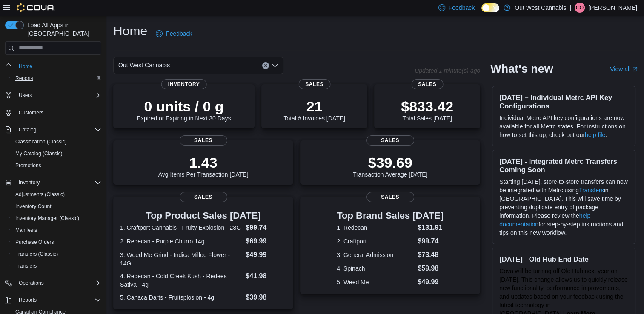 The width and height of the screenshot is (644, 314). Describe the element at coordinates (56, 254) in the screenshot. I see `button: Transfers (Classic)` at that location.